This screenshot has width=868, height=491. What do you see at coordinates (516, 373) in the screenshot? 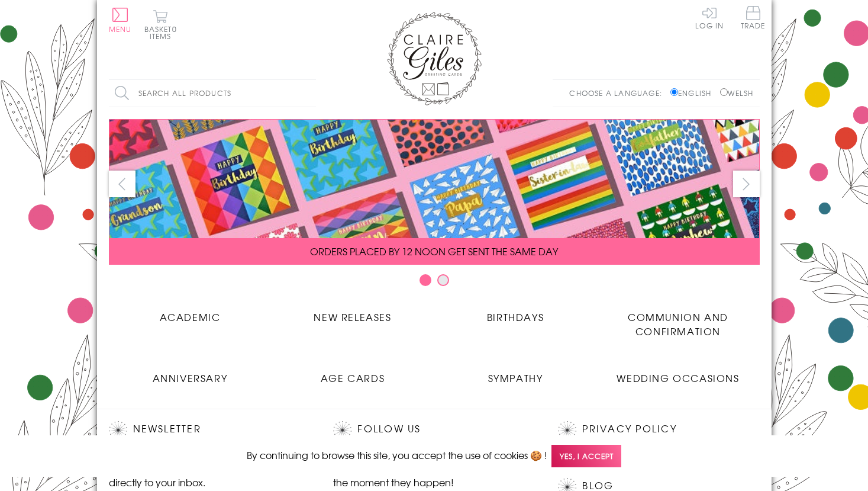
I see `a: Sympathy` at bounding box center [516, 373].